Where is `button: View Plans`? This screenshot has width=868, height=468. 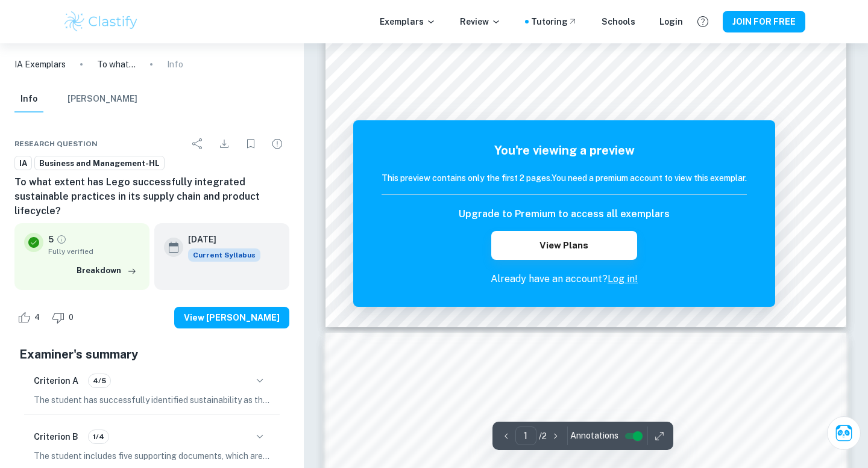 button: View Plans is located at coordinates (564, 246).